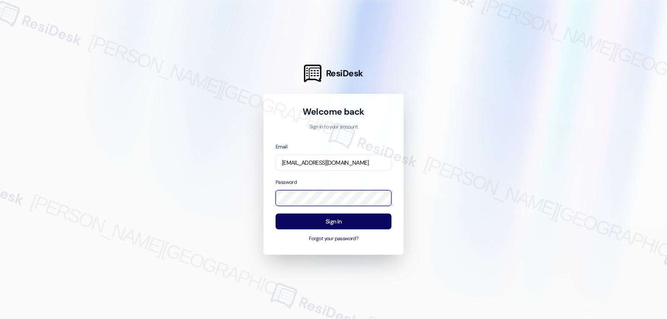  Describe the element at coordinates (333, 221) in the screenshot. I see `button: Sign In` at that location.